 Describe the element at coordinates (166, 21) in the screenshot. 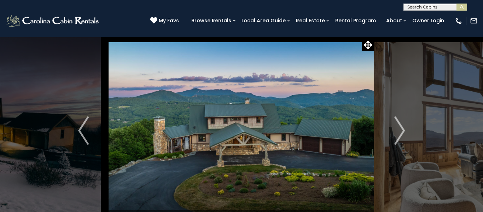

I see `a: My Favs` at that location.